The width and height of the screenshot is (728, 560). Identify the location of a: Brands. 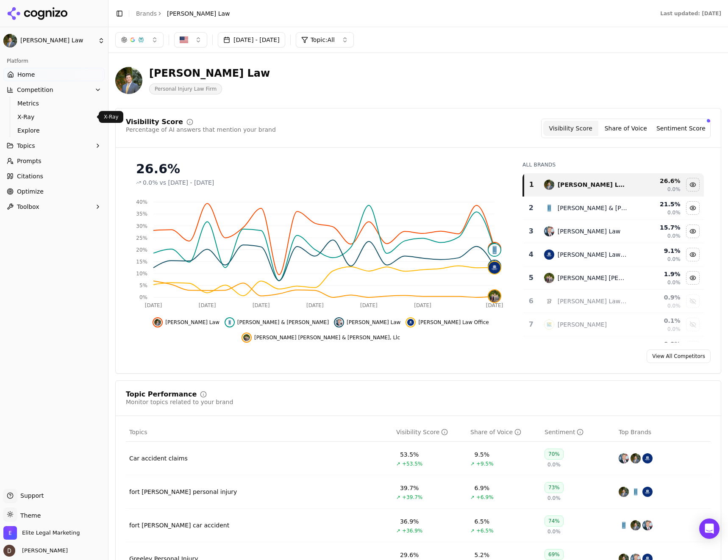
(147, 14).